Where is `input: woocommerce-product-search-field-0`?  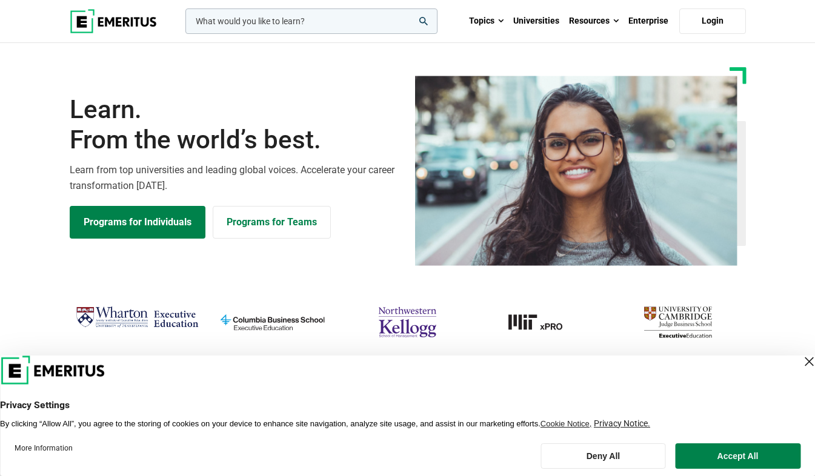
input: woocommerce-product-search-field-0 is located at coordinates (311, 21).